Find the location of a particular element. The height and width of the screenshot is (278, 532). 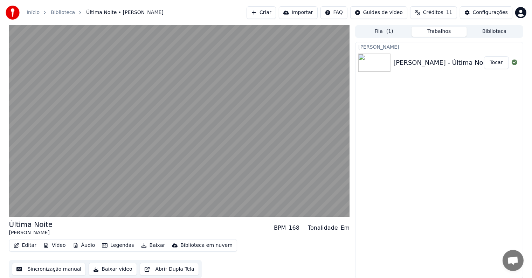

div: BPM is located at coordinates (280, 228).